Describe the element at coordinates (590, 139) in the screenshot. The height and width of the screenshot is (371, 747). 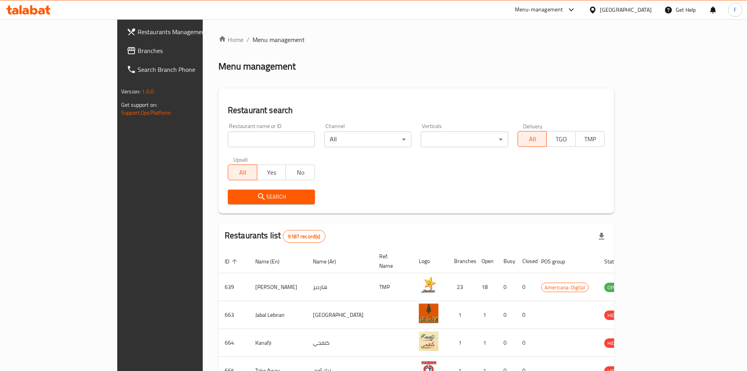
I see `button: TMP` at that location.